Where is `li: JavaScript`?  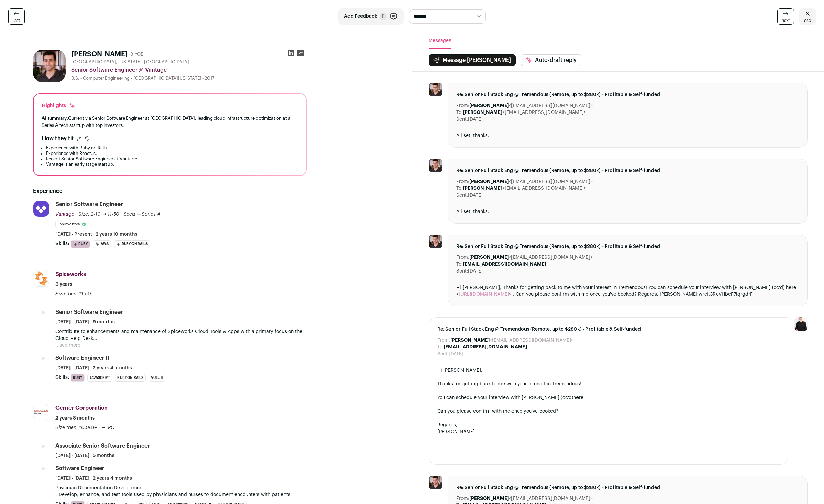 li: JavaScript is located at coordinates (99, 378).